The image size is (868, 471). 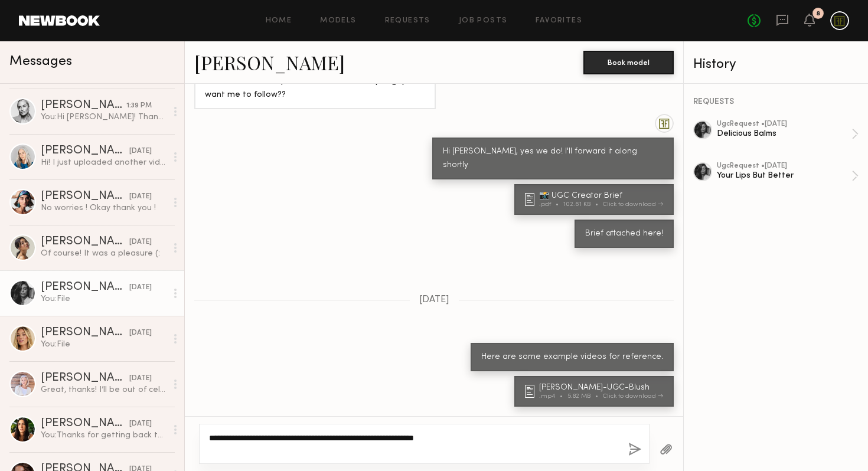 I want to click on div: No worries ! Okay thank you !, so click(x=103, y=208).